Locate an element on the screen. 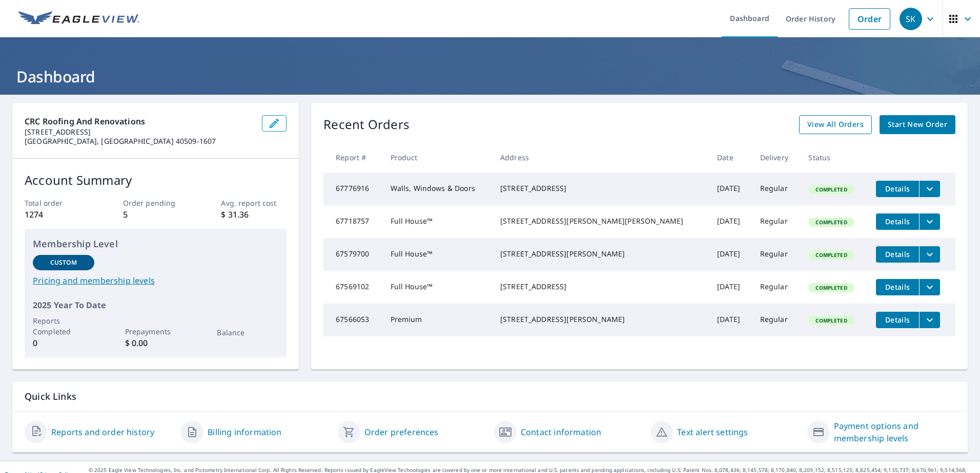 The image size is (980, 473). a: Order preferences is located at coordinates (401, 432).